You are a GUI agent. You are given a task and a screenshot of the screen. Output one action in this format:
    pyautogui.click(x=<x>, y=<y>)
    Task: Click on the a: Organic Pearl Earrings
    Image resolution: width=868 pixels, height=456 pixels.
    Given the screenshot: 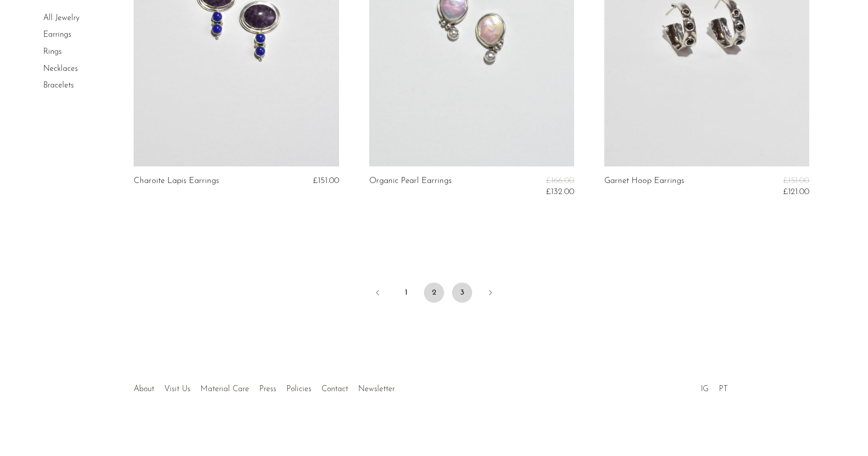 What is the action you would take?
    pyautogui.click(x=410, y=186)
    